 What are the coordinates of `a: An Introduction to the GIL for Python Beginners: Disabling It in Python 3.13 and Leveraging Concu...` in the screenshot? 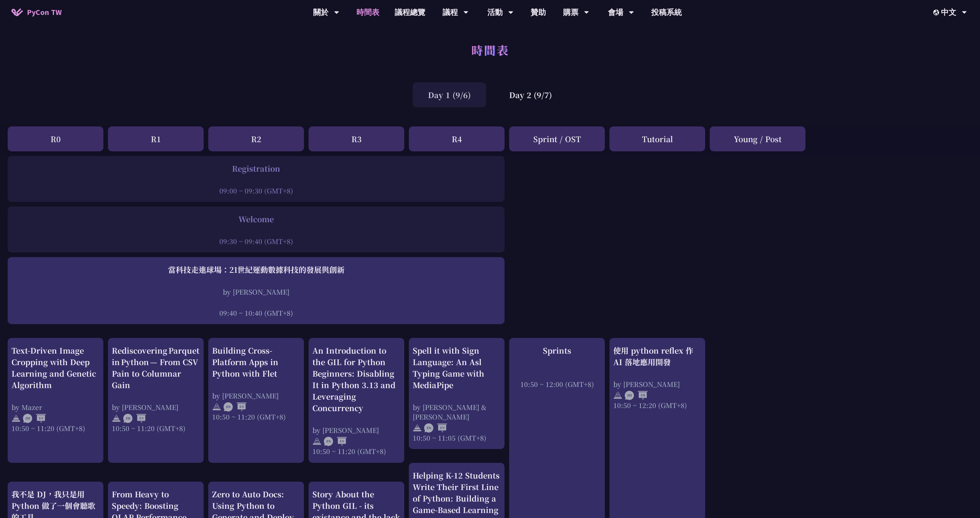 It's located at (357, 401).